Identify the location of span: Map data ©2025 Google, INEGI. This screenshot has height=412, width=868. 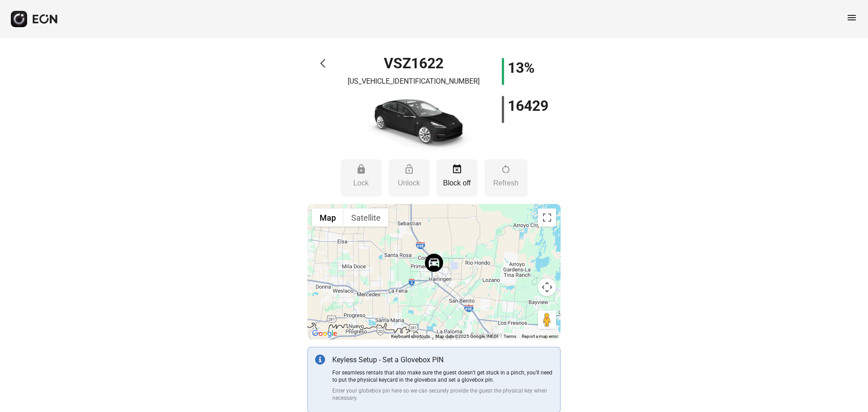
(467, 336).